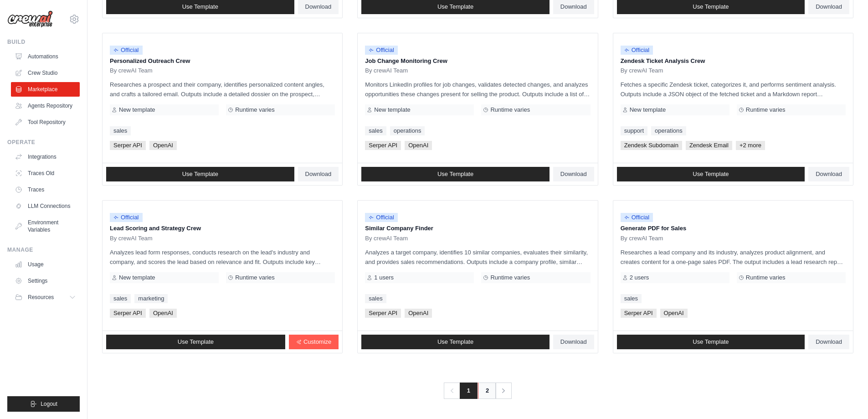  What do you see at coordinates (223, 228) in the screenshot?
I see `p: Lead Scoring and Strategy Crew` at bounding box center [223, 228].